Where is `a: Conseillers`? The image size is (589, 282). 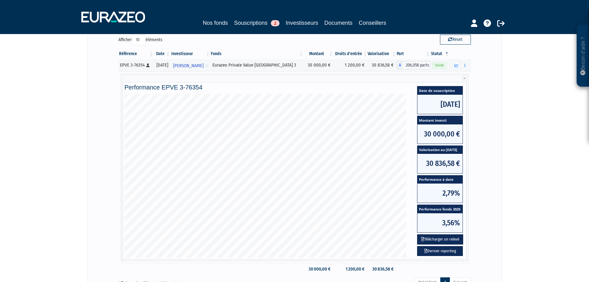 a: Conseillers is located at coordinates (372, 23).